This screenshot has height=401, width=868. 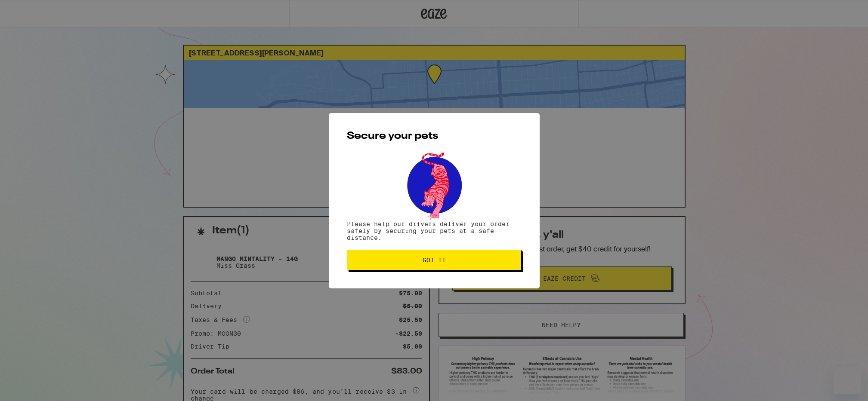 What do you see at coordinates (434, 136) in the screenshot?
I see `h2: Secure your pets` at bounding box center [434, 136].